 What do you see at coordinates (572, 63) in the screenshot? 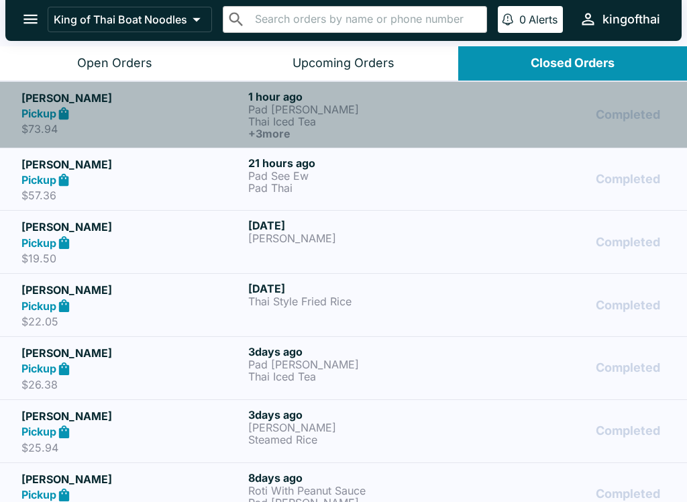
I see `div: Closed Orders` at bounding box center [572, 63].